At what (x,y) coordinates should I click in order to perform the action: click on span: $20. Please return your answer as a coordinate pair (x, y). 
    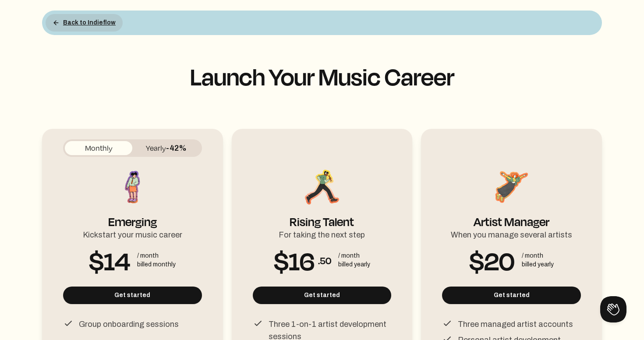
    Looking at the image, I should click on (492, 260).